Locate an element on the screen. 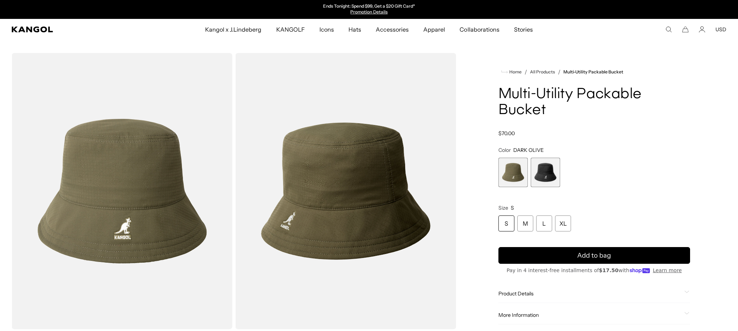 The height and width of the screenshot is (331, 738). span: KANGOLF is located at coordinates (290, 29).